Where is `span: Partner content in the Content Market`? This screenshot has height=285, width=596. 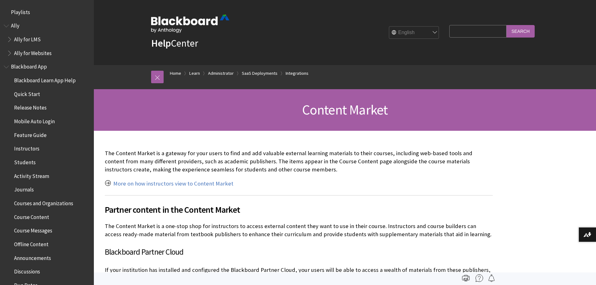
span: Partner content in the Content Market is located at coordinates (299, 210).